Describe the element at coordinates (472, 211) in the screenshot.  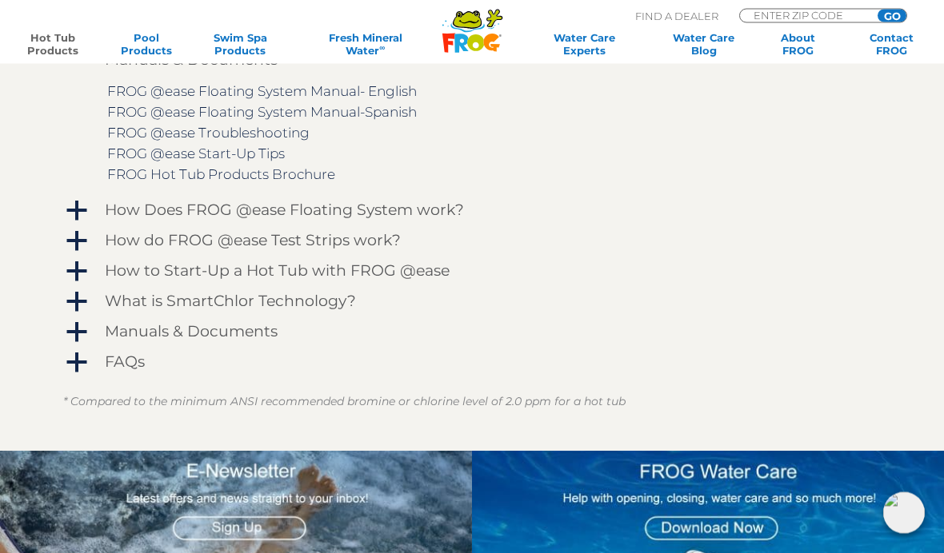
I see `a: a How Does FROG @ease Floating System work?` at that location.